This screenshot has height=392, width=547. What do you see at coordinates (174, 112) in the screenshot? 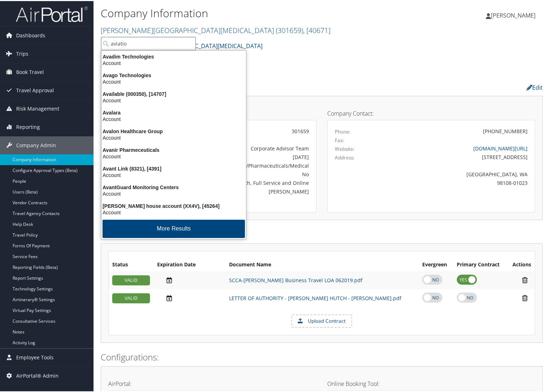
I see `div: Avalara` at bounding box center [174, 112].